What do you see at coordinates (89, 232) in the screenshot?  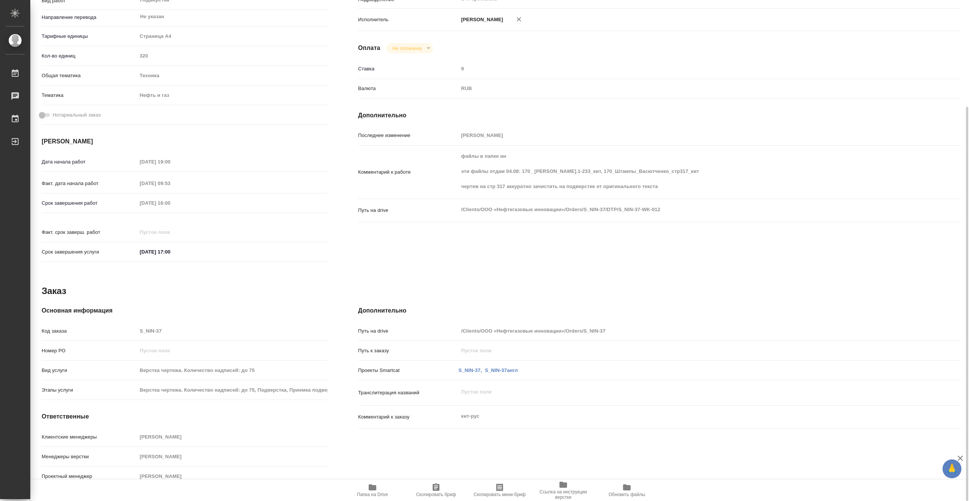 I see `p: Факт. срок заверш. работ` at bounding box center [89, 232].